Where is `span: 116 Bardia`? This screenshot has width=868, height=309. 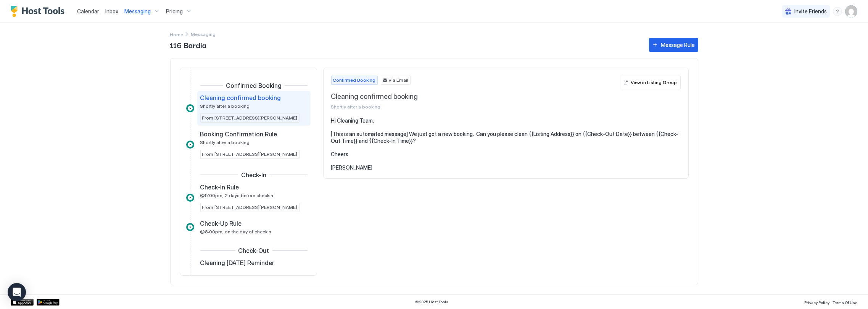
span: 116 Bardia is located at coordinates (405, 45).